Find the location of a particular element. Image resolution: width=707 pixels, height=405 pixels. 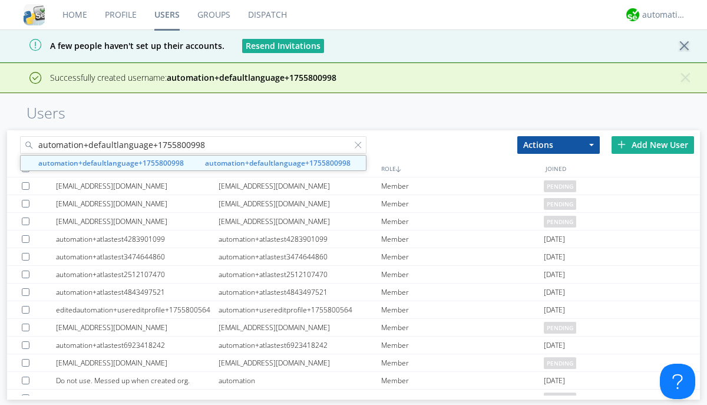

div: Add New User is located at coordinates (652, 145).